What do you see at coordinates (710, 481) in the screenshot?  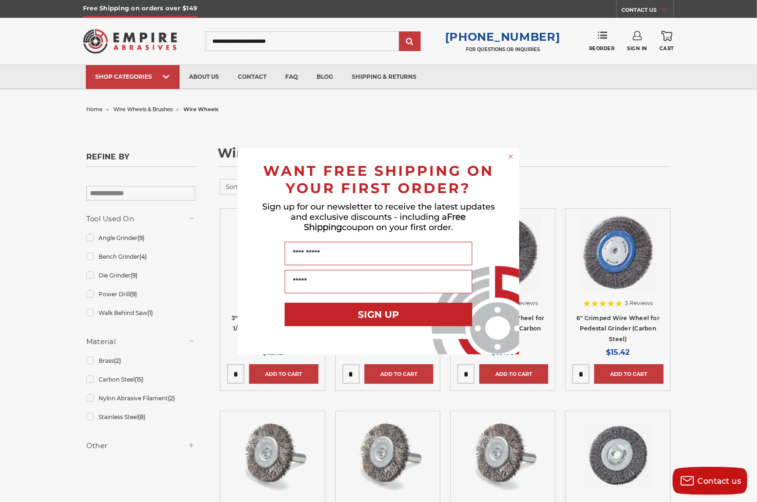 I see `button: Contact us` at bounding box center [710, 481].